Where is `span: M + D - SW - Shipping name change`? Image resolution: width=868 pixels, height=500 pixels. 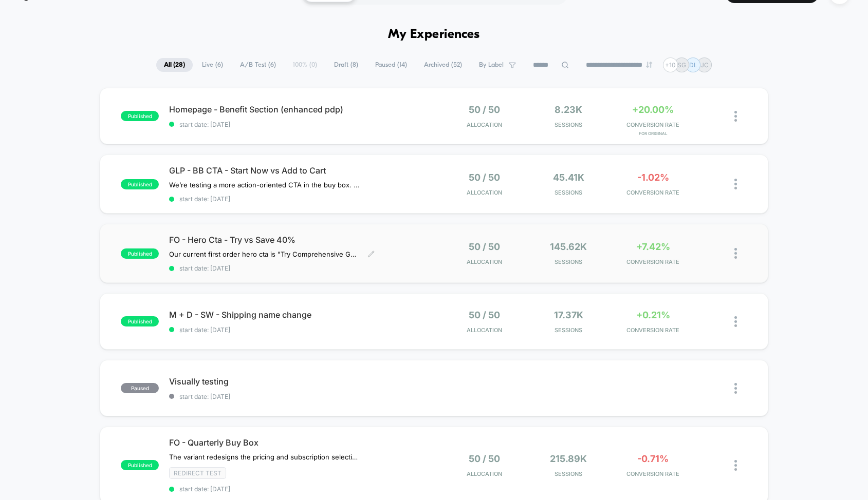
span: M + D - SW - Shipping name change is located at coordinates (301, 315).